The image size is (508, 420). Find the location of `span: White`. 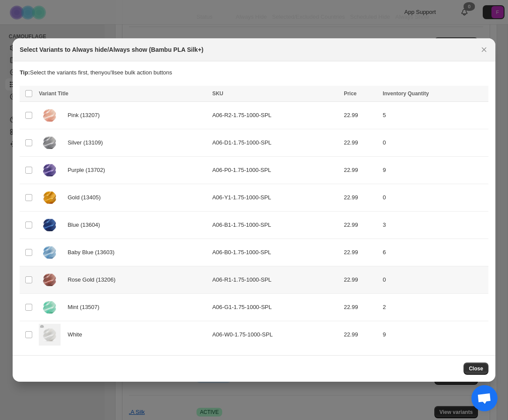

span: White is located at coordinates (77, 335).